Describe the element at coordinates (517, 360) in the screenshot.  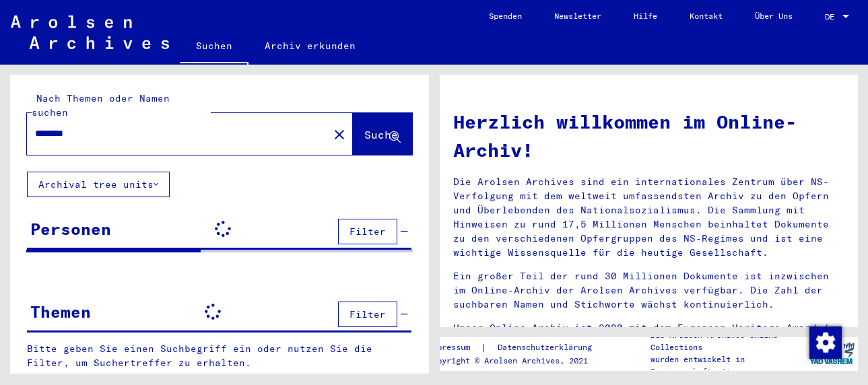
I see `p: Copyright © Arolsen Archives, 2021` at that location.